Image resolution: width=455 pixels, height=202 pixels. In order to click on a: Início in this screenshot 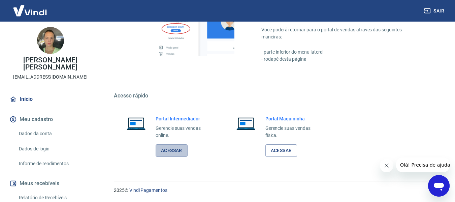, I will do `click(50, 99)`.